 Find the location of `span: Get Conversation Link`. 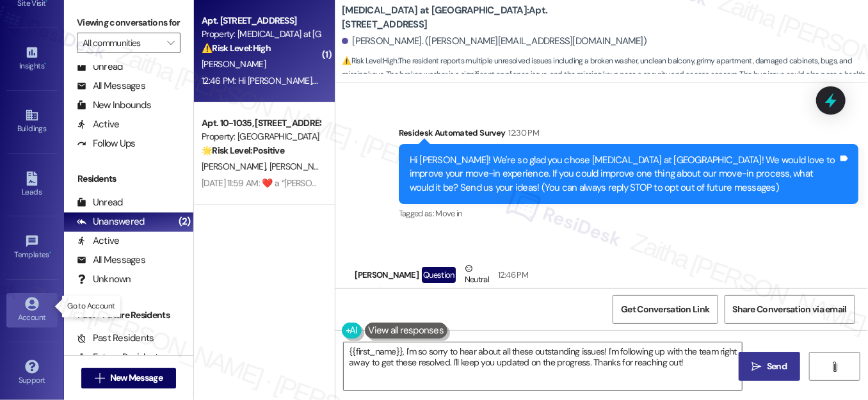

span: Get Conversation Link is located at coordinates (665, 309).